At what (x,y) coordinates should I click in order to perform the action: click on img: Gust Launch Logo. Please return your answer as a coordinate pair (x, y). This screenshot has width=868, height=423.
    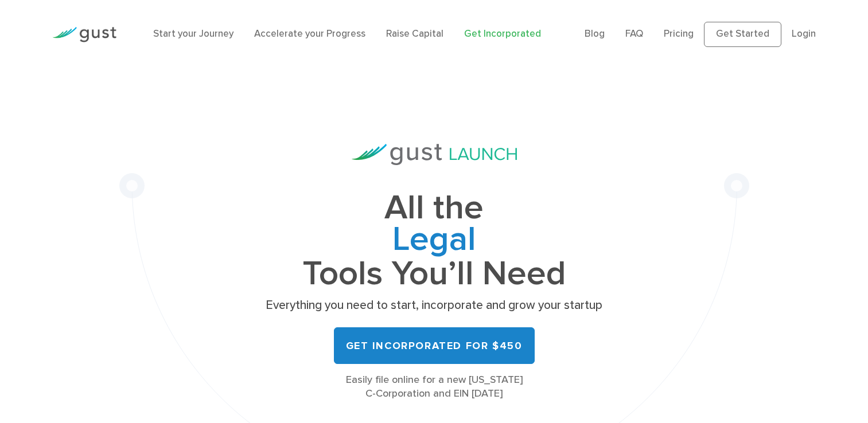
    Looking at the image, I should click on (434, 154).